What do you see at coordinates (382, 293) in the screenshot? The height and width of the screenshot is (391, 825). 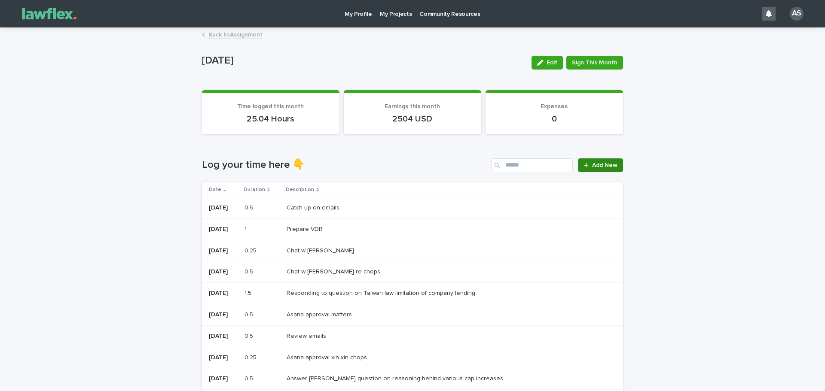 I see `p: Responding to question on Taiwan law limitation of company lending` at bounding box center [382, 293].